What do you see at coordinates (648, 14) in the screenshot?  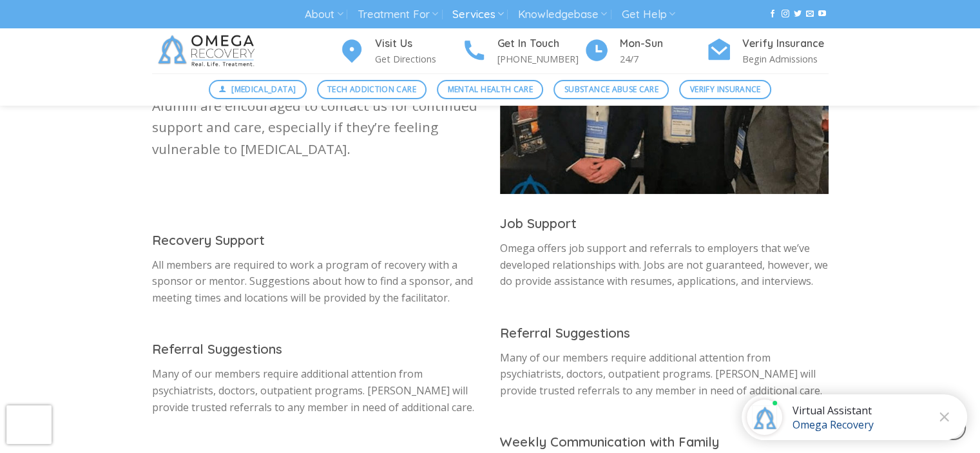 I see `a: Get Help` at bounding box center [648, 14].